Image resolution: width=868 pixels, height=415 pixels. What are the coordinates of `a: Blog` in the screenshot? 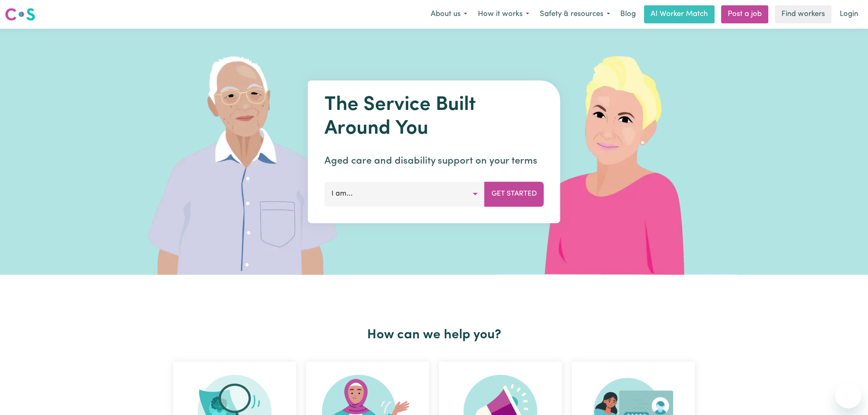 It's located at (627, 15).